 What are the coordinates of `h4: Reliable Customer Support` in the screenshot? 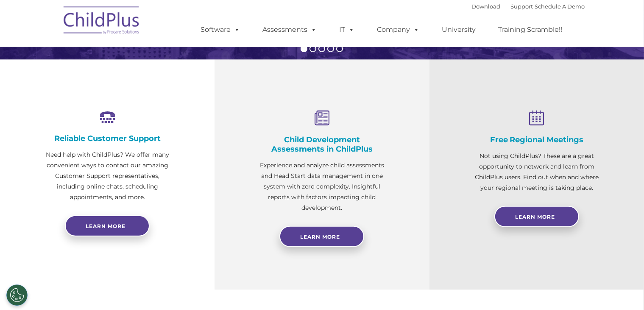 It's located at (107, 138).